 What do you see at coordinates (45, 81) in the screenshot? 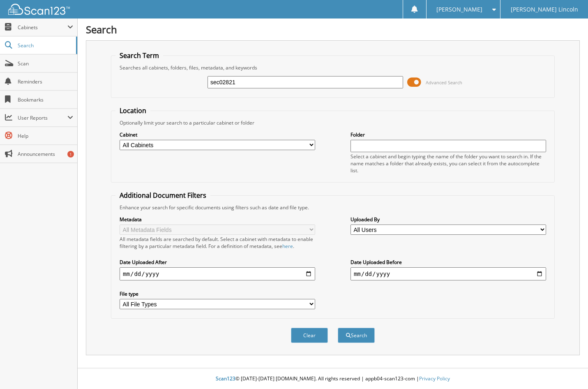
I see `span: Reminders` at bounding box center [45, 81].